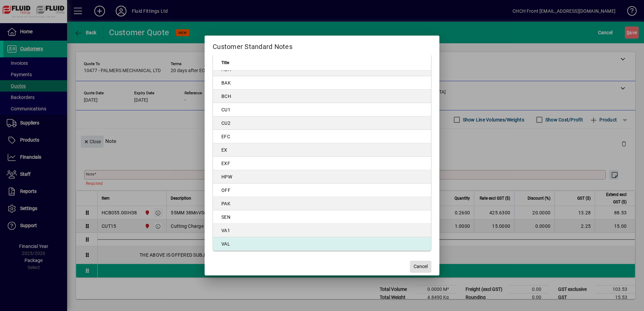 The height and width of the screenshot is (311, 644). Describe the element at coordinates (322, 203) in the screenshot. I see `td: PAK` at that location.